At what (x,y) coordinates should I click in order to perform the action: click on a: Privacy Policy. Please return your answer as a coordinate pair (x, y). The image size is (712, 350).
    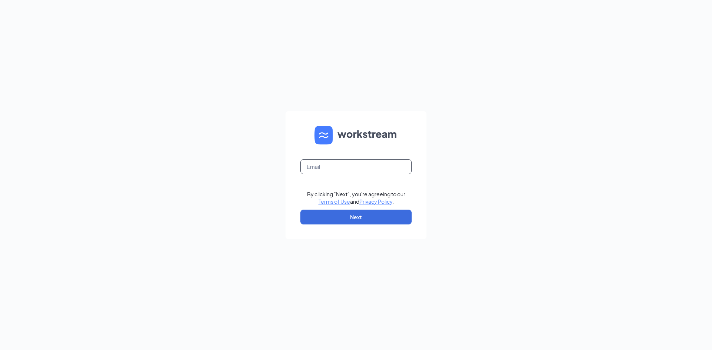
    Looking at the image, I should click on (375, 202).